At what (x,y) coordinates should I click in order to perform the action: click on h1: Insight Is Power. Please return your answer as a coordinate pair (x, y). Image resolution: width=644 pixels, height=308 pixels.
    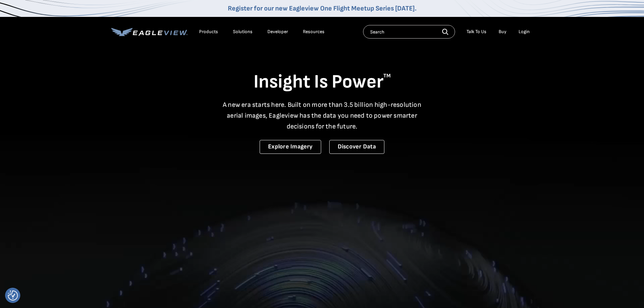
    Looking at the image, I should click on (322, 82).